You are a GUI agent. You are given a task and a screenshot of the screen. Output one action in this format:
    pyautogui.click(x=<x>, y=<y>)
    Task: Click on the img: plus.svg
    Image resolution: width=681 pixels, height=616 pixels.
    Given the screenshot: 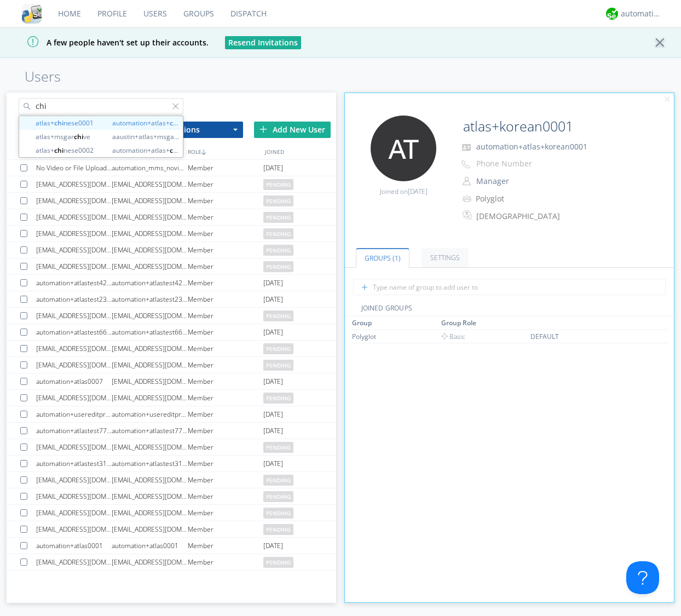 What is the action you would take?
    pyautogui.click(x=263, y=129)
    